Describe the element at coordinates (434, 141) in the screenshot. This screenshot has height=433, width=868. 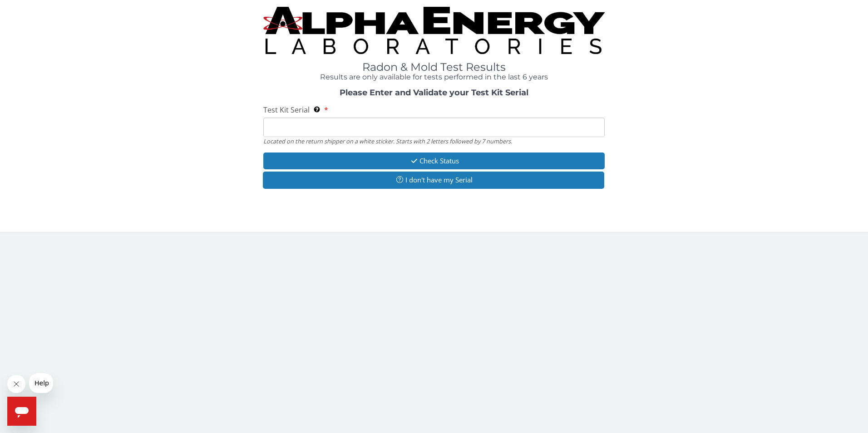
I see `div: Located on the return shipper on a white sticker. Starts with 2 letters followed by 7 numbers.` at that location.